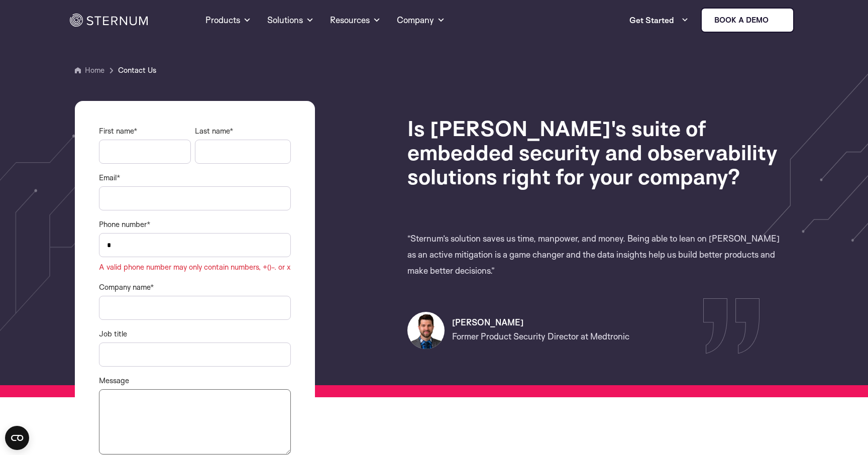  What do you see at coordinates (777, 20) in the screenshot?
I see `img: sternum iot` at bounding box center [777, 20].